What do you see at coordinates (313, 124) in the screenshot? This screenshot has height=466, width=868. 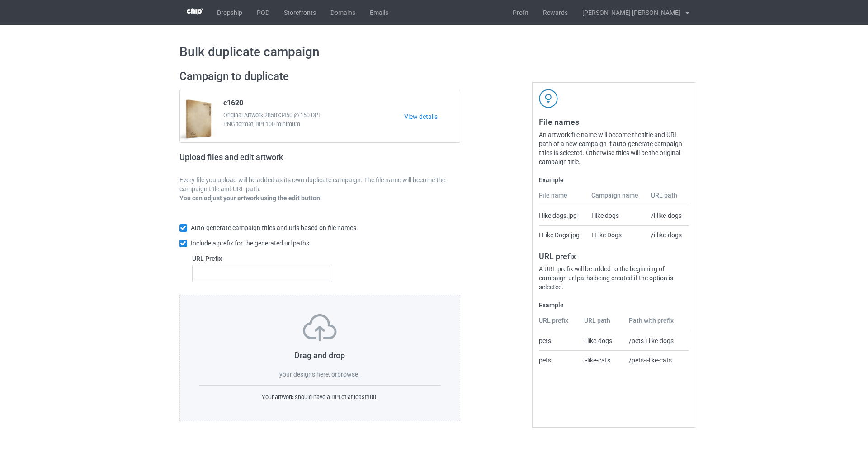 I see `span: PNG format, DPI 100 minimum` at bounding box center [313, 124].